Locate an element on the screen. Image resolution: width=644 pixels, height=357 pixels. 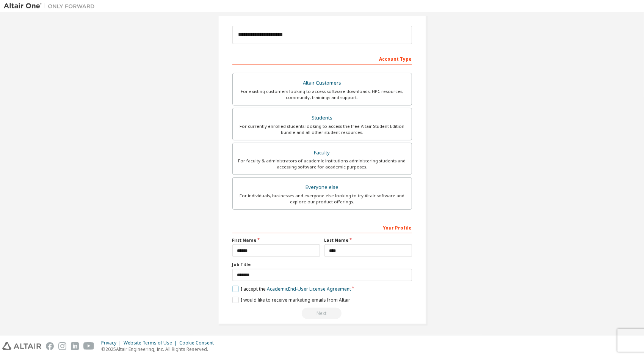
img: youtube.svg is located at coordinates (89, 346).